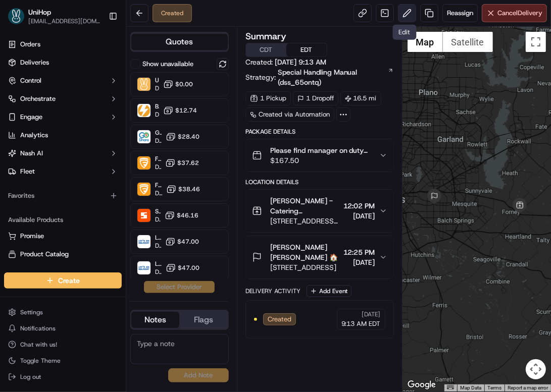  What do you see at coordinates (159, 185) in the screenshot?
I see `span: Frayt (General Catering)` at bounding box center [159, 185].